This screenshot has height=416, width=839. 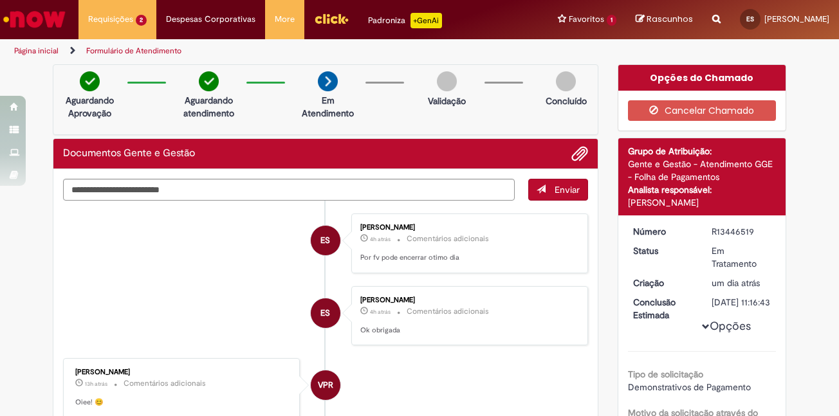 I want to click on span: VPR, so click(x=326, y=385).